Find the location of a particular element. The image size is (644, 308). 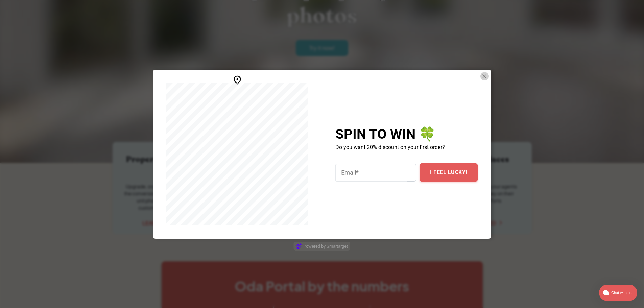

button: atlas-launcher is located at coordinates (618, 293).